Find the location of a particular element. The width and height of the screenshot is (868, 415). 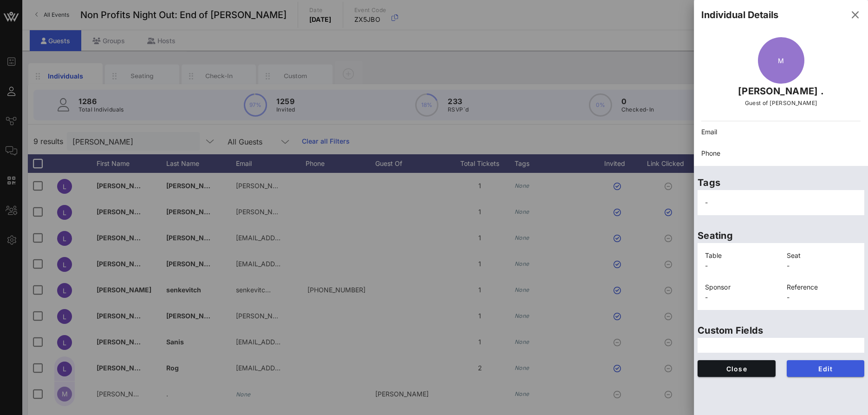

span: Close is located at coordinates (737, 368).